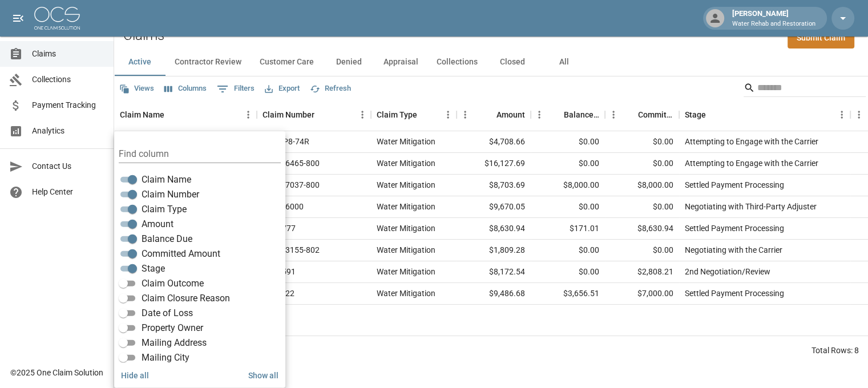 The width and height of the screenshot is (868, 388). What do you see at coordinates (821, 38) in the screenshot?
I see `a: Submit Claim` at bounding box center [821, 38].